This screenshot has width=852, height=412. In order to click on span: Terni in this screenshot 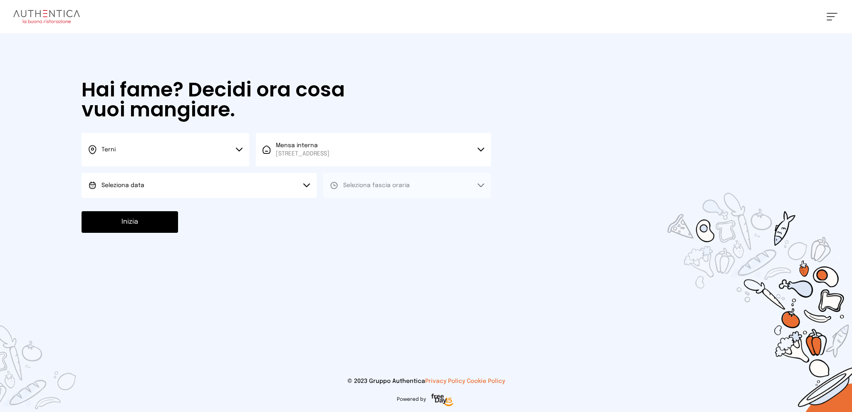, I will do `click(109, 150)`.